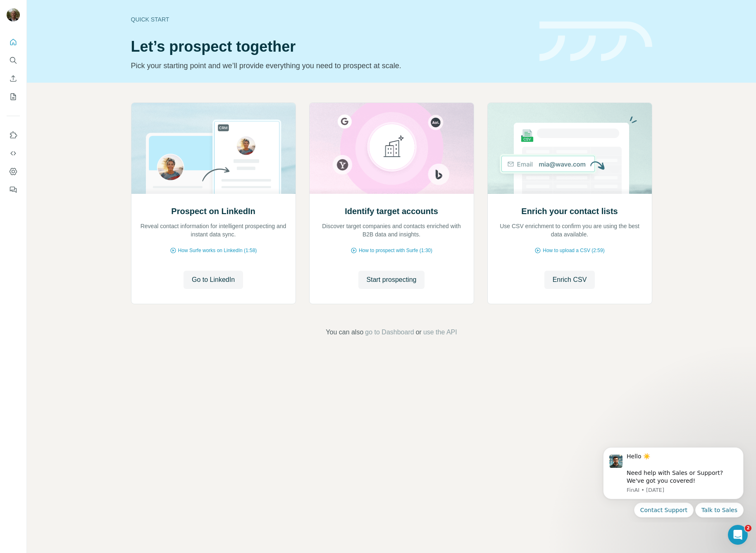 Image resolution: width=756 pixels, height=553 pixels. Describe the element at coordinates (91, 29) in the screenshot. I see `div: Message content` at that location.